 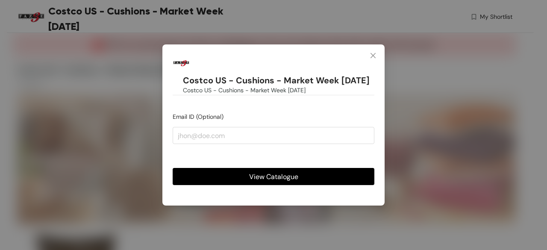 I want to click on span: Email ID (Optional), so click(x=198, y=117).